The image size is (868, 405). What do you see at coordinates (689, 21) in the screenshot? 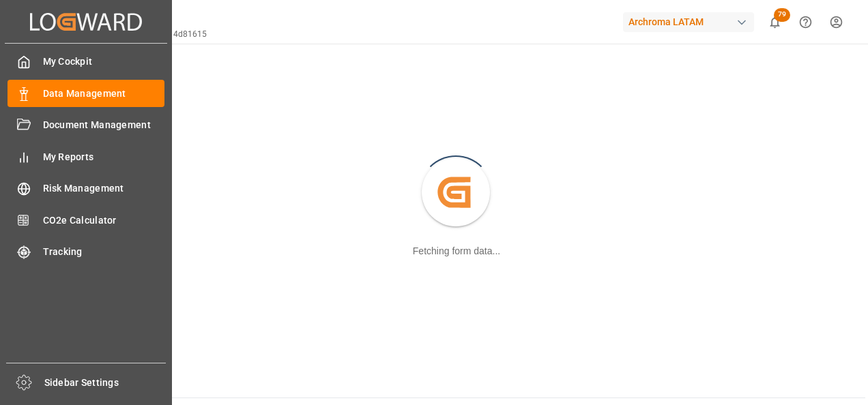
I see `div: Archroma LATAM` at bounding box center [689, 21].